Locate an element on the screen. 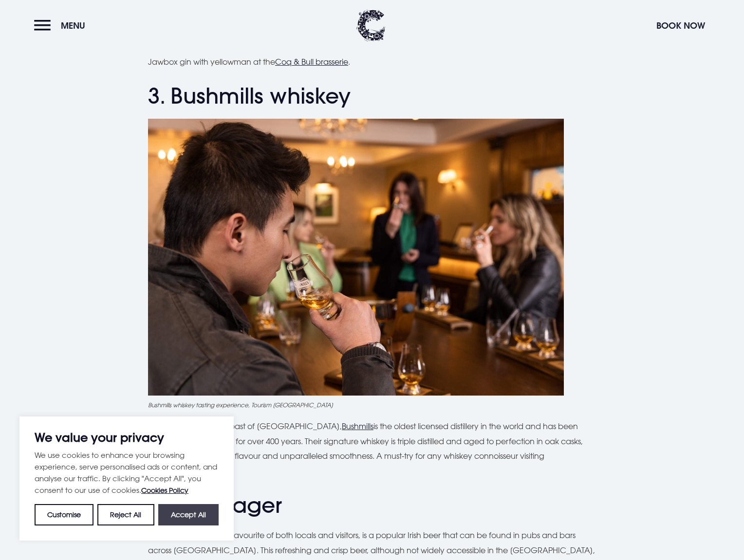  a: Cookies Policy is located at coordinates (164, 490).